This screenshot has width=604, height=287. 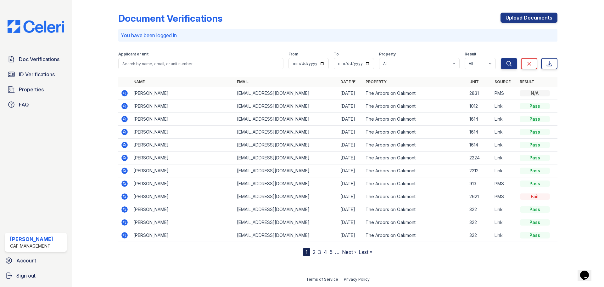 What do you see at coordinates (306, 252) in the screenshot?
I see `div: 1` at bounding box center [306, 252].